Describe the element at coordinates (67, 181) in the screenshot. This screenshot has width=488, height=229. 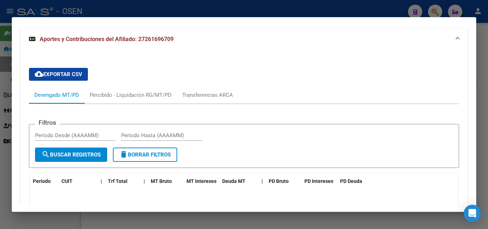
I see `span: CUIT` at that location.